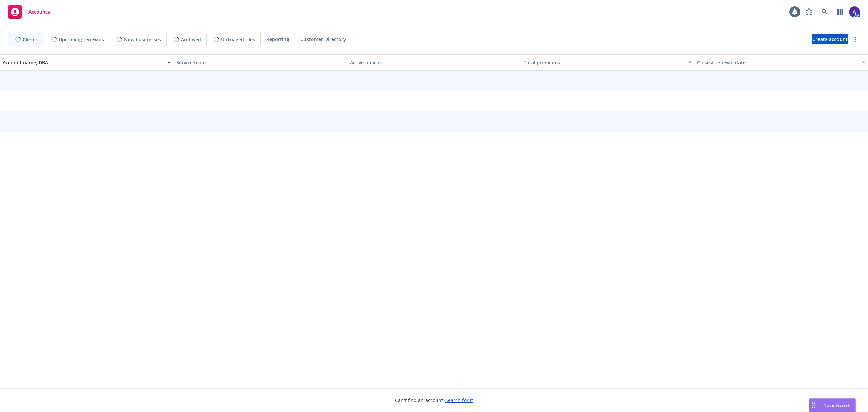  What do you see at coordinates (260, 62) in the screenshot?
I see `div: Service team` at bounding box center [260, 62].